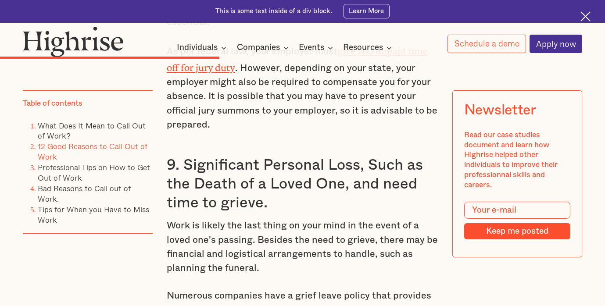 The width and height of the screenshot is (605, 306). Describe the element at coordinates (302, 87) in the screenshot. I see `p: As per federal law, your employer must . However, depending on your state, your employer might al...` at that location.